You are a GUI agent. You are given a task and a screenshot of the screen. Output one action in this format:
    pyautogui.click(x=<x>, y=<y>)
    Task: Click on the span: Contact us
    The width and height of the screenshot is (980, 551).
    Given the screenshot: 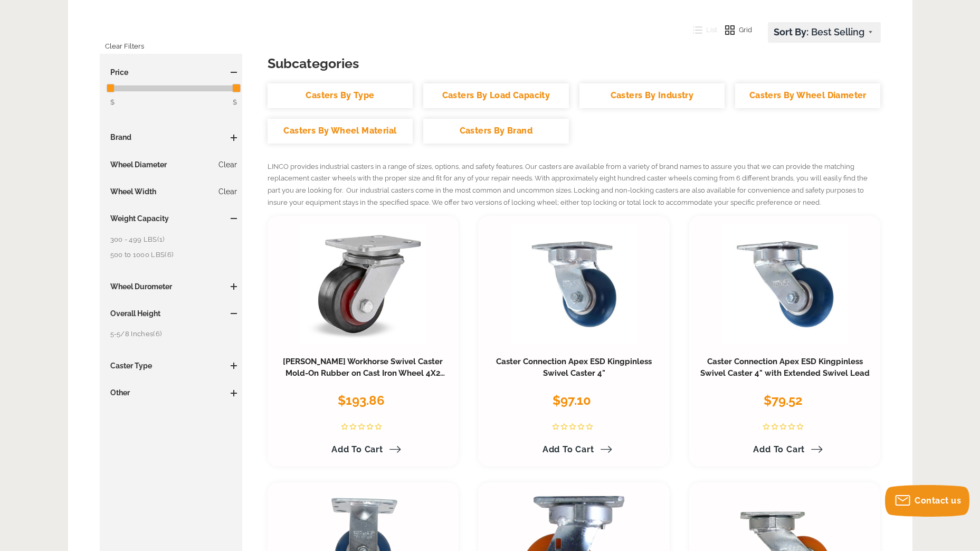 What is the action you would take?
    pyautogui.click(x=938, y=501)
    